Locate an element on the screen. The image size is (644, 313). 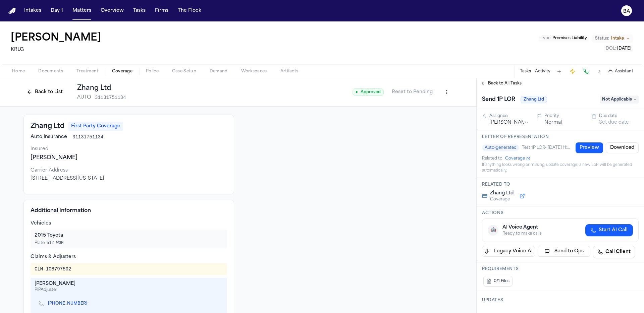
button: Activity is located at coordinates (543, 72).